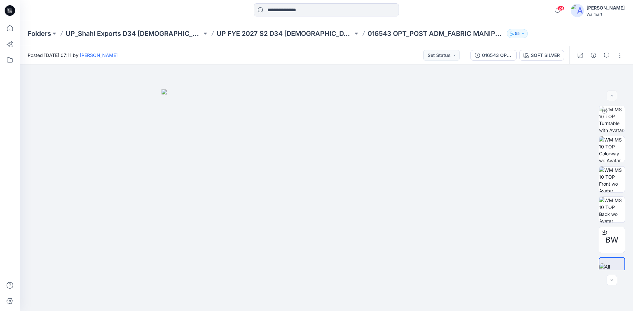 The height and width of the screenshot is (311, 633). Describe the element at coordinates (605, 14) in the screenshot. I see `div: Walmart` at that location.